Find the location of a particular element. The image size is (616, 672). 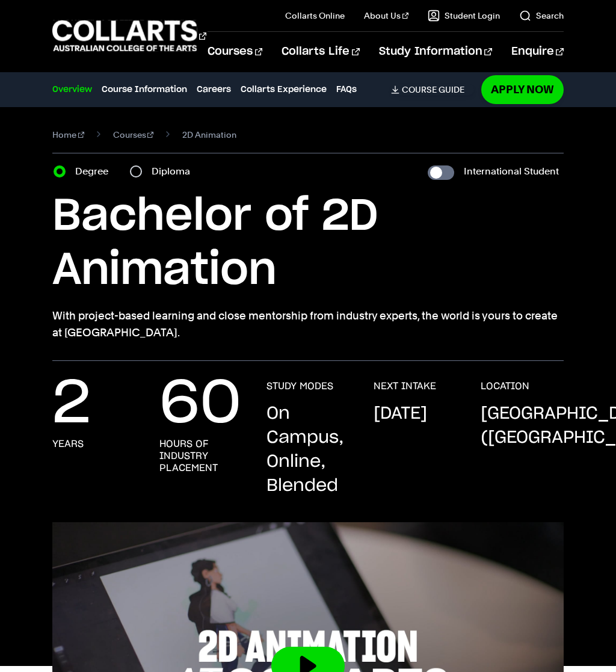

div: Go to homepage is located at coordinates (115, 36).